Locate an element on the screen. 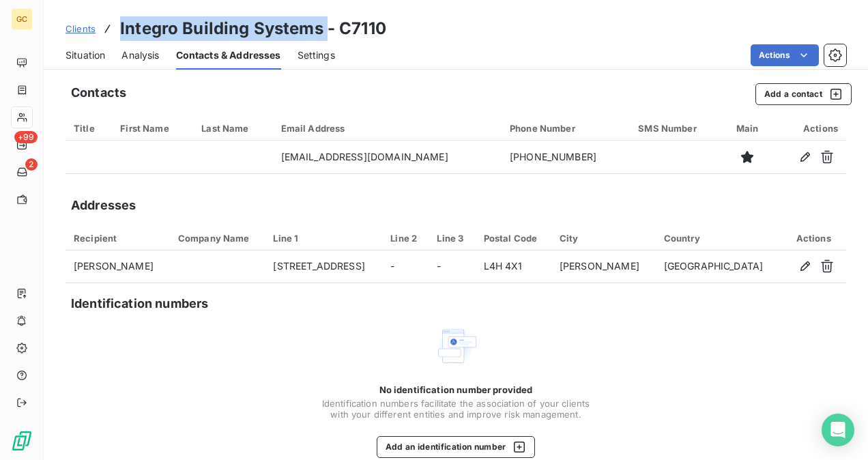 The width and height of the screenshot is (868, 460). div: Company Name is located at coordinates (218, 238).